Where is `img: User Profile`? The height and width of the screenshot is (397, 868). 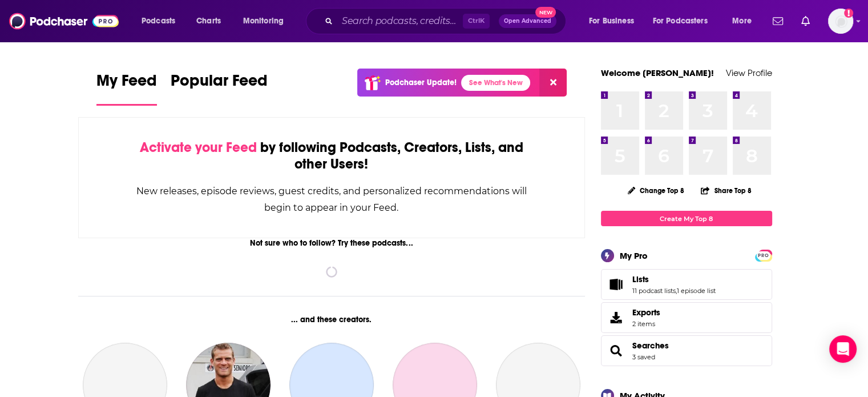
img: User Profile is located at coordinates (840, 21).